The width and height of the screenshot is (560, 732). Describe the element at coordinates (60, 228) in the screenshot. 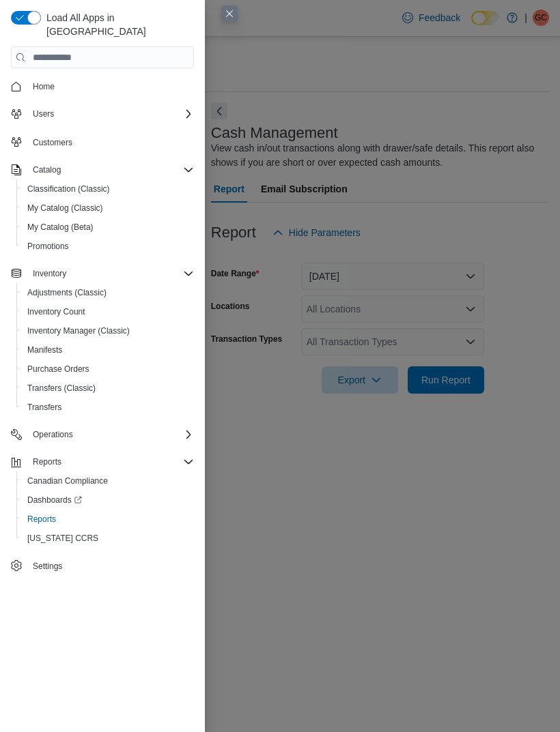

I see `a: My Catalog (Beta)` at that location.